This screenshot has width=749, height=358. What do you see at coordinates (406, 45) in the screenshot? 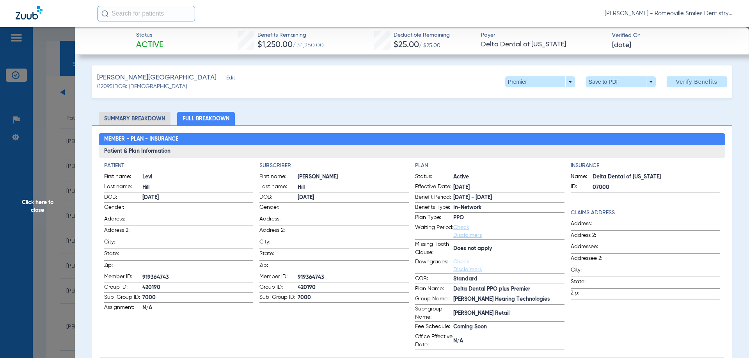
I see `span: $25.00` at bounding box center [406, 45].